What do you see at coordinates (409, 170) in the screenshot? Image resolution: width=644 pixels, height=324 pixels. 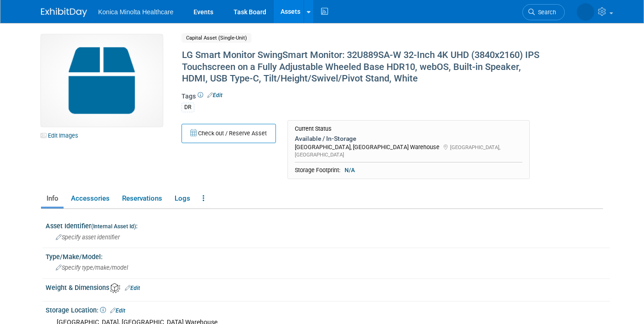 I see `div: Storage Footprint:` at bounding box center [409, 170].